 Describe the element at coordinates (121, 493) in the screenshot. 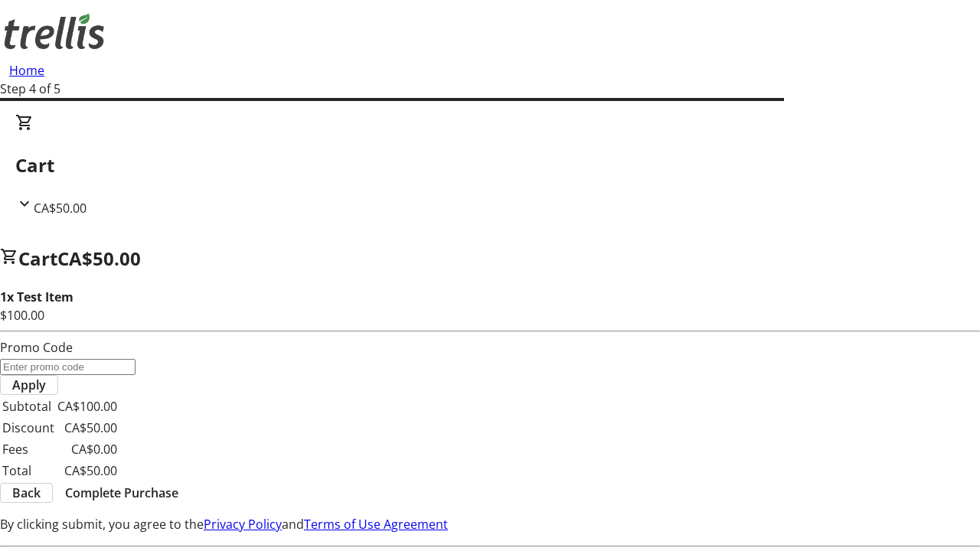

I see `span: Complete Purchase` at that location.